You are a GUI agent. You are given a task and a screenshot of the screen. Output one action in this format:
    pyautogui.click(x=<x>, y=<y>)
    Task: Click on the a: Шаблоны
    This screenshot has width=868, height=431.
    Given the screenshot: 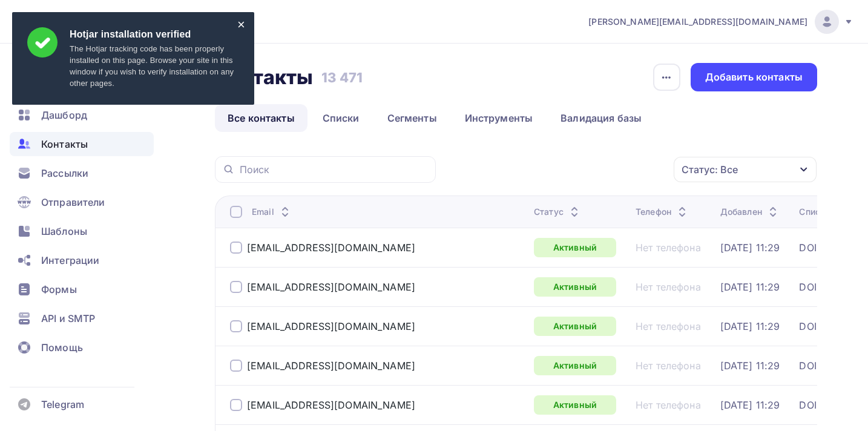 What is the action you would take?
    pyautogui.click(x=82, y=231)
    